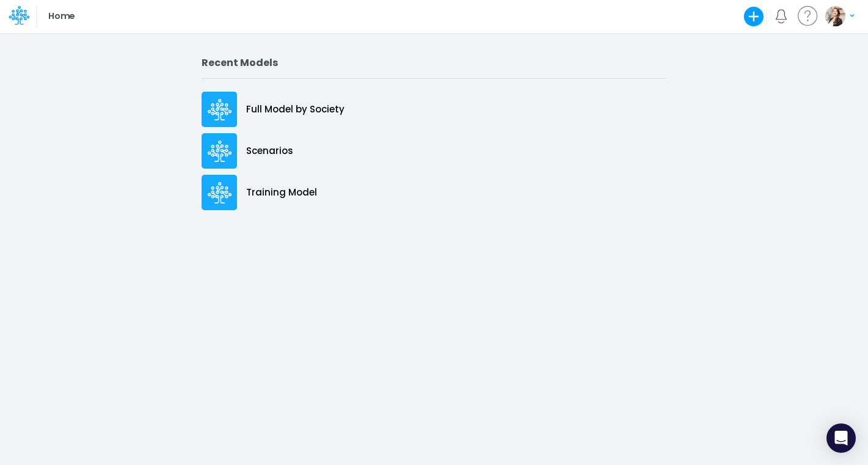 The width and height of the screenshot is (868, 465). What do you see at coordinates (282, 193) in the screenshot?
I see `p: Training Model` at bounding box center [282, 193].